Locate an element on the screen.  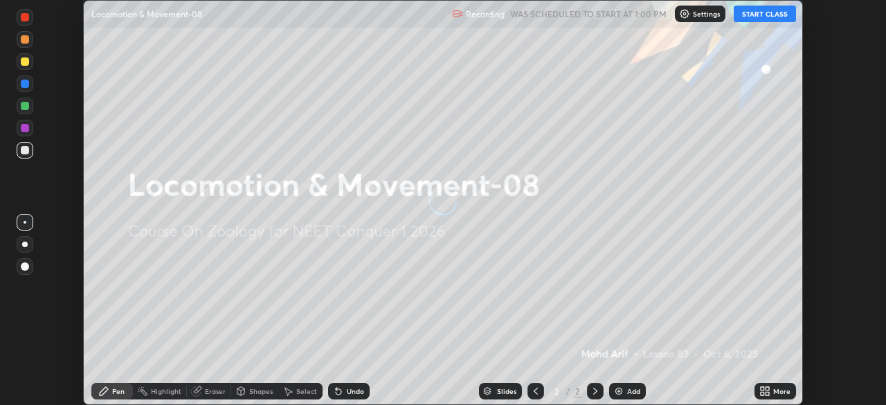
div: More is located at coordinates (781, 391).